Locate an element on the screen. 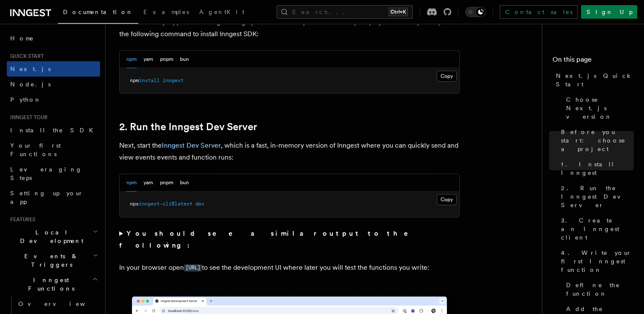 This screenshot has width=644, height=314. span: inngest-cli@latest is located at coordinates (166, 203).